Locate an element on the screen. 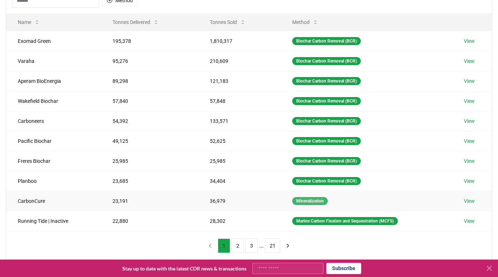 Image resolution: width=498 pixels, height=277 pixels. td: 133,571 is located at coordinates (239, 121).